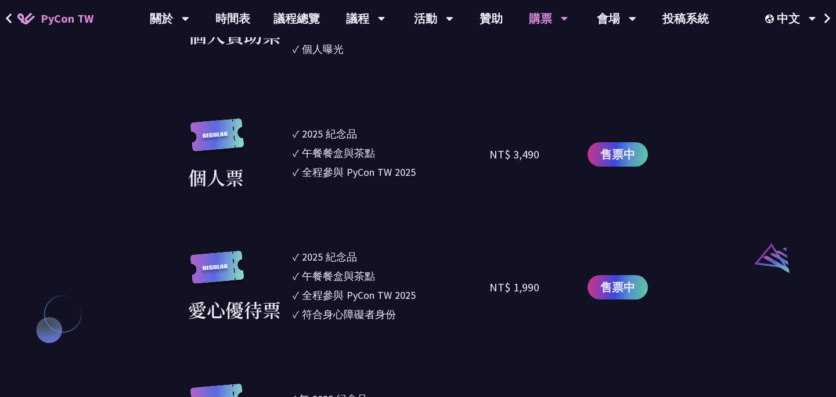 The image size is (836, 397). I want to click on div: 符合身心障礙者身份, so click(349, 314).